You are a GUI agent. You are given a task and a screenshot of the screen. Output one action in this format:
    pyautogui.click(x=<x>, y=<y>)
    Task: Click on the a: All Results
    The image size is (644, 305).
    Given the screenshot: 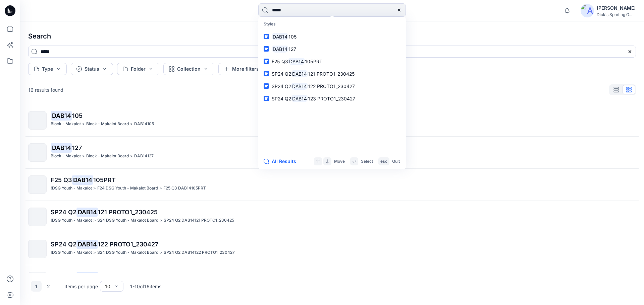 What is the action you would take?
    pyautogui.click(x=282, y=162)
    